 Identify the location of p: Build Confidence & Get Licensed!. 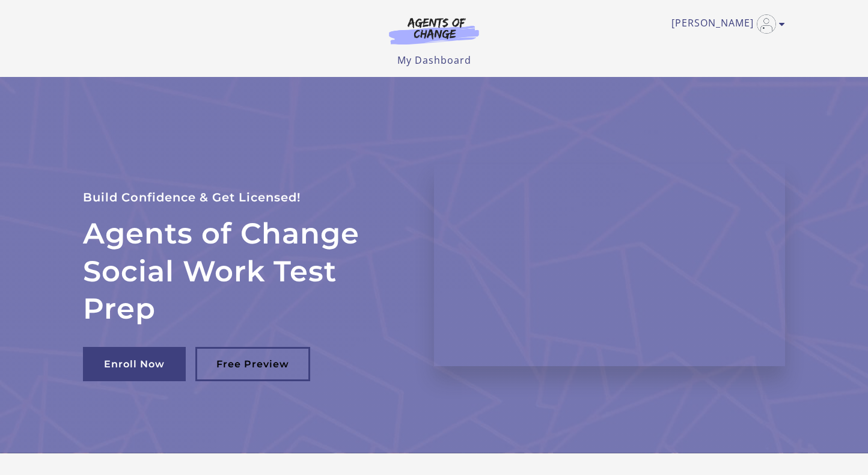
(244, 198).